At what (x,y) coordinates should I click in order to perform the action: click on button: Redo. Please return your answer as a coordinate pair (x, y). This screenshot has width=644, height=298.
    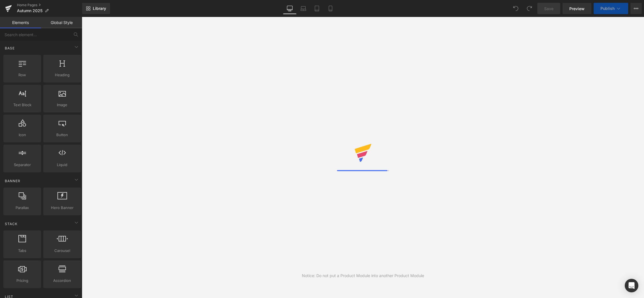
    Looking at the image, I should click on (530, 8).